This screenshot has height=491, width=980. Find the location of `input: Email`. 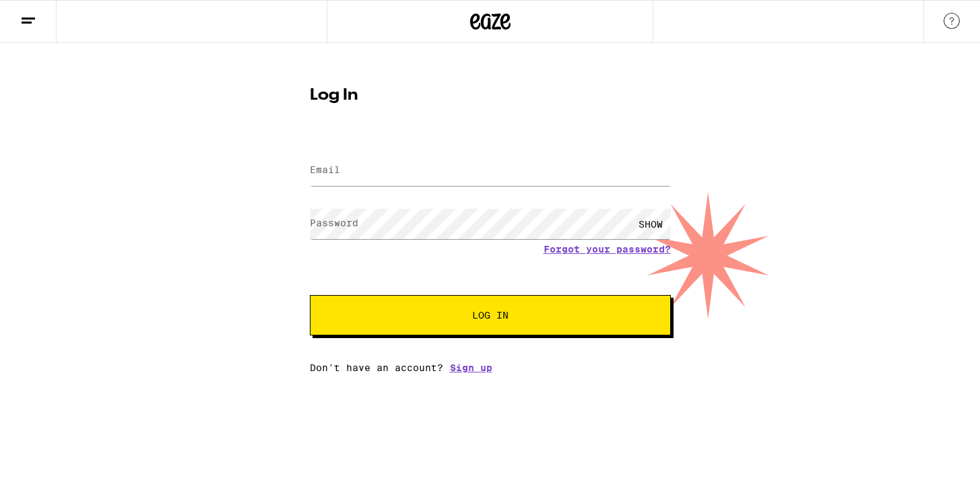

input: Email is located at coordinates (490, 170).